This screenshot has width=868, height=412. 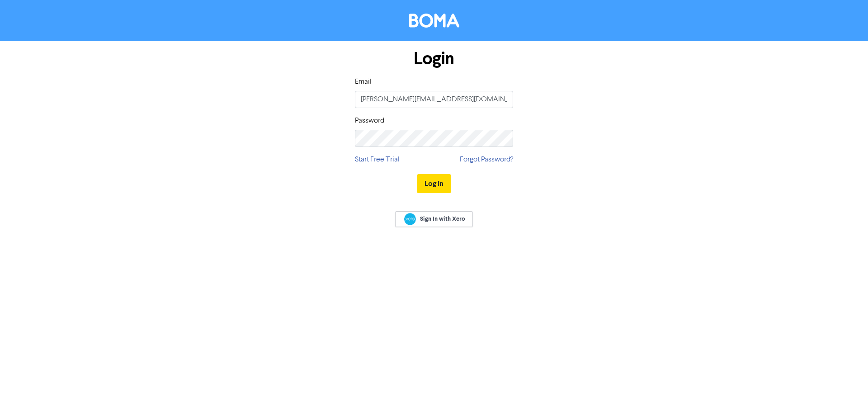 I want to click on a: Forgot Password?, so click(x=487, y=160).